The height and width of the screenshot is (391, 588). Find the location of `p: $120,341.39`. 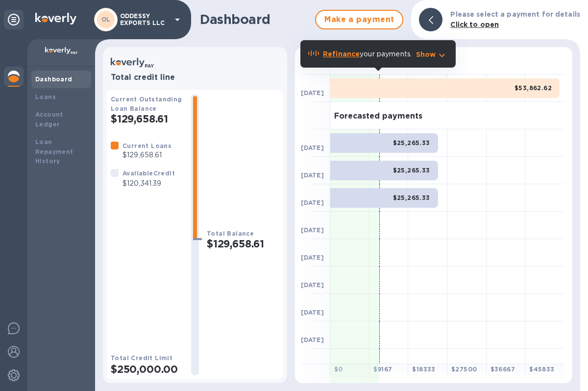

p: $120,341.39 is located at coordinates (148, 183).